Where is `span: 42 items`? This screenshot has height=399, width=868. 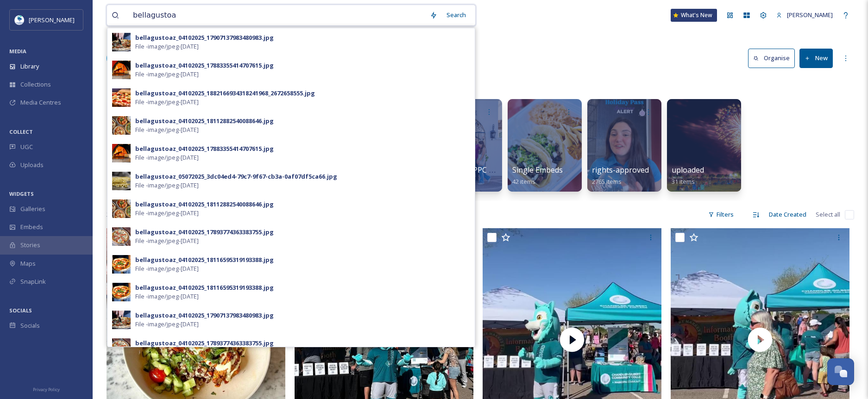 span: 42 items is located at coordinates (524, 181).